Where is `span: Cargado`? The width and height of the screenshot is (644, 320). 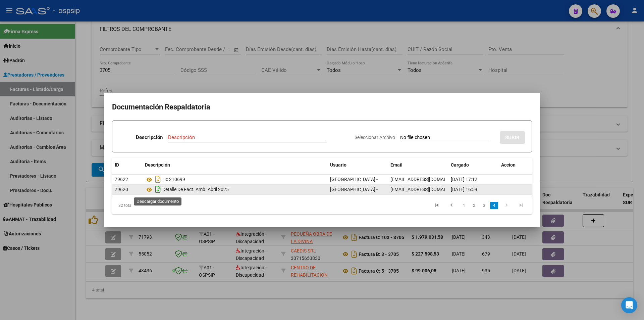
span: Cargado is located at coordinates (460, 165).